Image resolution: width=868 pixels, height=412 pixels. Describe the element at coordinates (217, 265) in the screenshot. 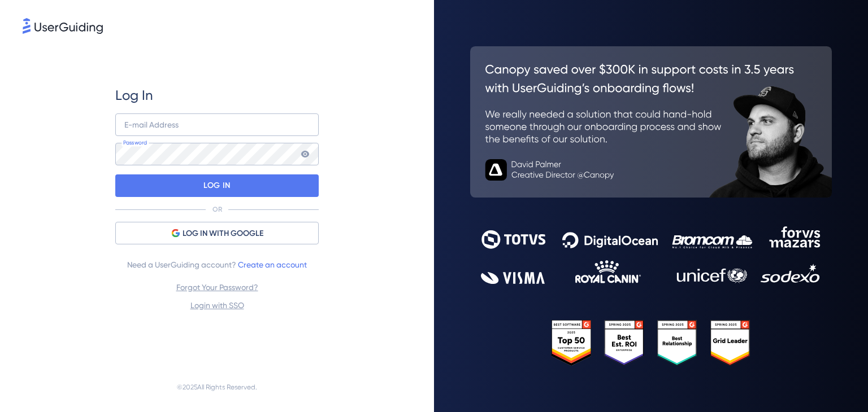

I see `span: Need a UserGuiding account?` at that location.